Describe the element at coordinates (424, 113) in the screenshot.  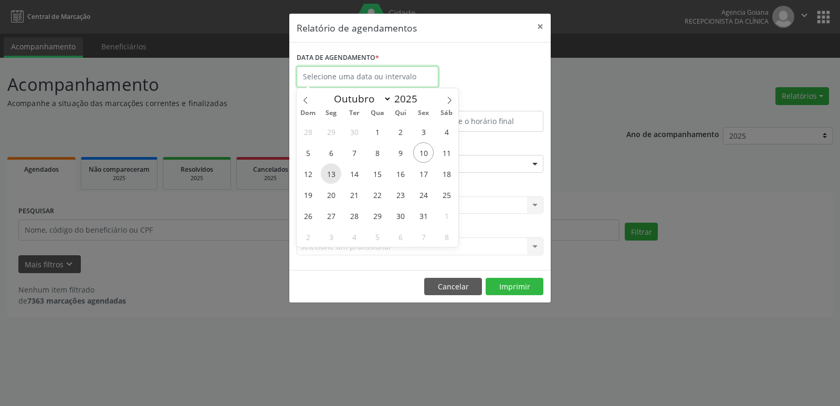
I see `span: Sex` at that location.